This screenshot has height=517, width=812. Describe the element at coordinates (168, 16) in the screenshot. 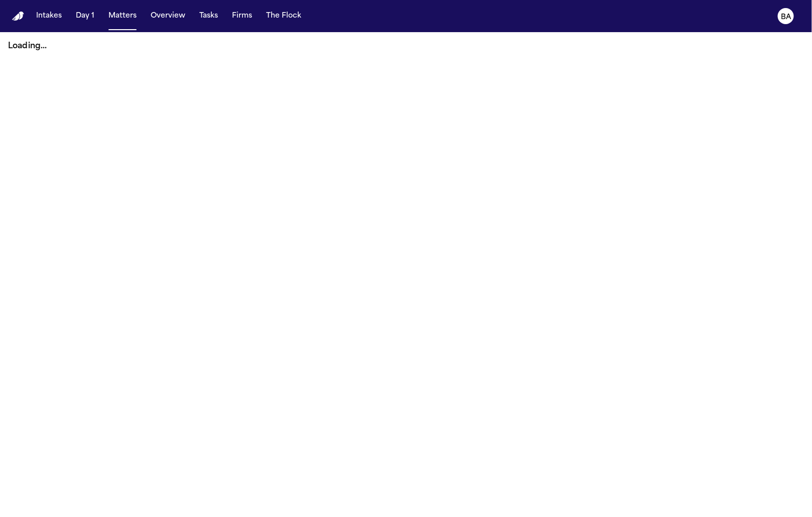

I see `a: Overview` at that location.